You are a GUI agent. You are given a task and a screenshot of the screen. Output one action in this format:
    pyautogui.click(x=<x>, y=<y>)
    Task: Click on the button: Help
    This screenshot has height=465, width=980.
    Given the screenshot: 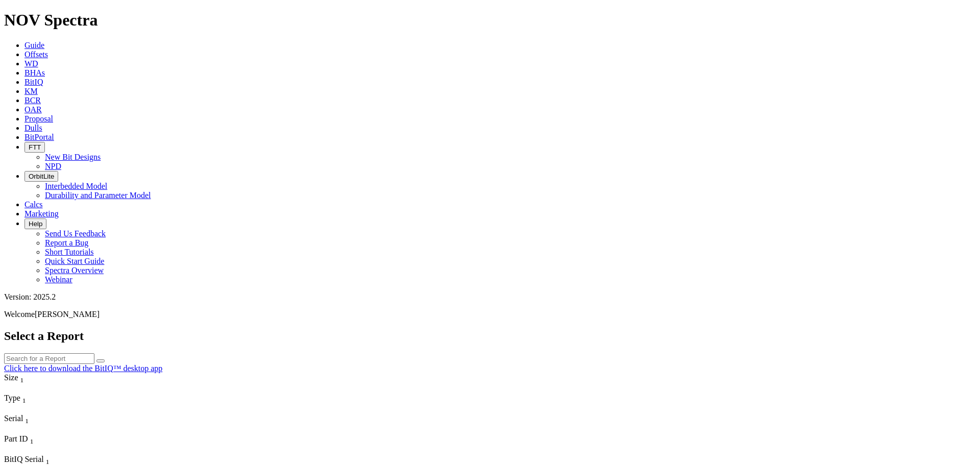 What is the action you would take?
    pyautogui.click(x=35, y=224)
    